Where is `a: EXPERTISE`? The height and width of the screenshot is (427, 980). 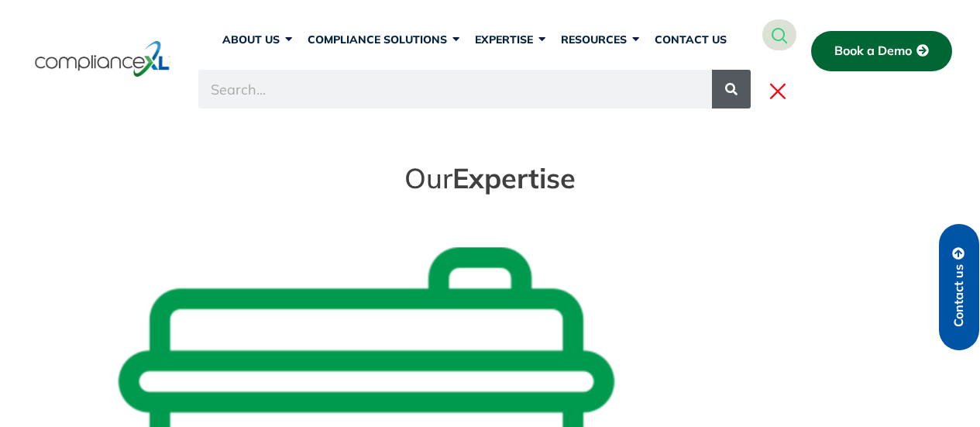 a: EXPERTISE is located at coordinates (510, 41).